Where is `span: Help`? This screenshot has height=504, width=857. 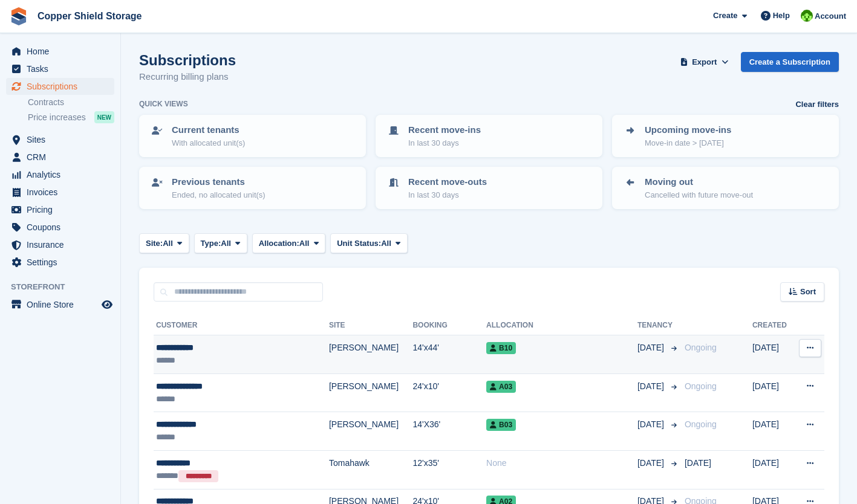 span: Help is located at coordinates (781, 15).